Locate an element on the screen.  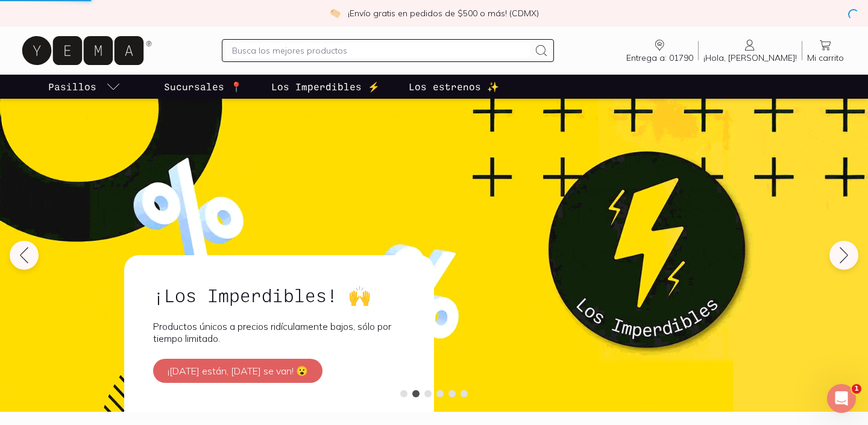
span: Entrega a: 01790 is located at coordinates (659, 58).